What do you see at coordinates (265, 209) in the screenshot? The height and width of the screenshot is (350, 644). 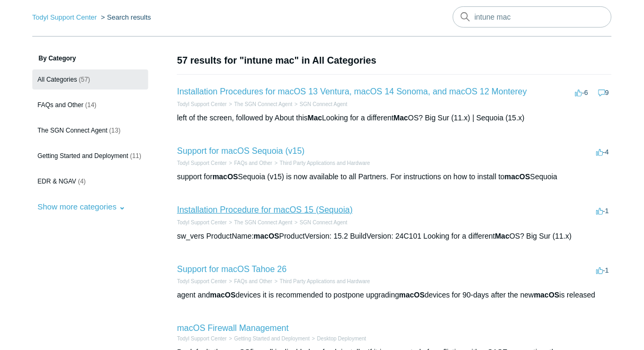 I see `a: Installation Procedure for macOS 15 (Sequoia)` at bounding box center [265, 209].